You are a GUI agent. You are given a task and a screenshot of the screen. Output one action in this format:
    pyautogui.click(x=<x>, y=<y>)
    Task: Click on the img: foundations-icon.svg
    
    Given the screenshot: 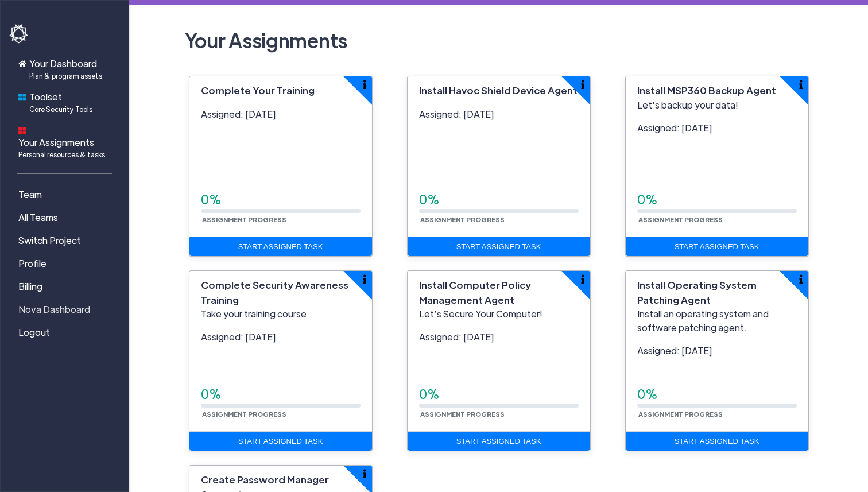 What is the action you would take?
    pyautogui.click(x=22, y=97)
    